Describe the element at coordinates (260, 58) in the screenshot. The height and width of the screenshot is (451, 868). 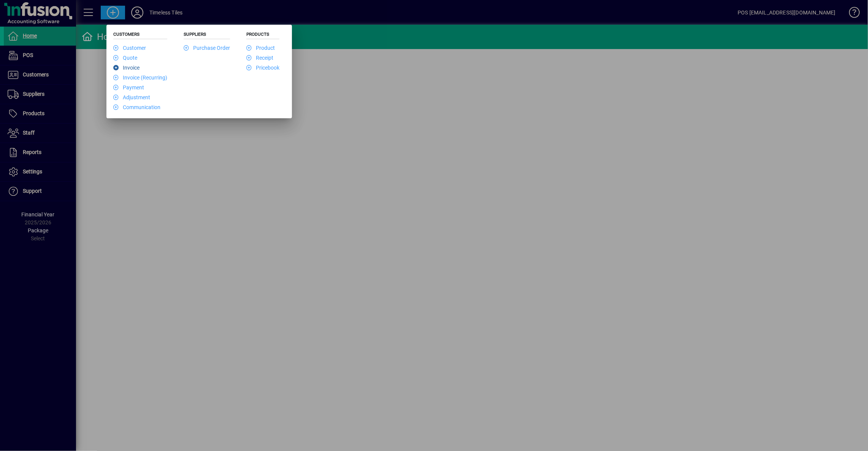
I see `a: Receipt` at that location.